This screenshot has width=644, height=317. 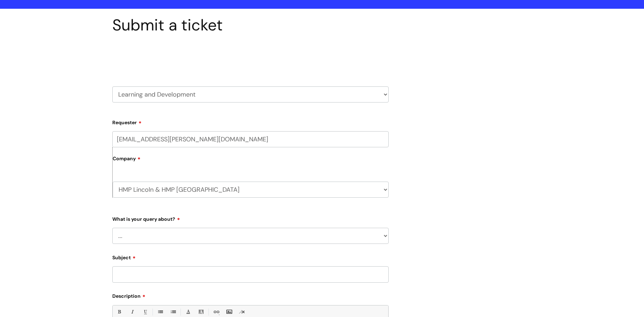 I want to click on label: Description, so click(x=251, y=295).